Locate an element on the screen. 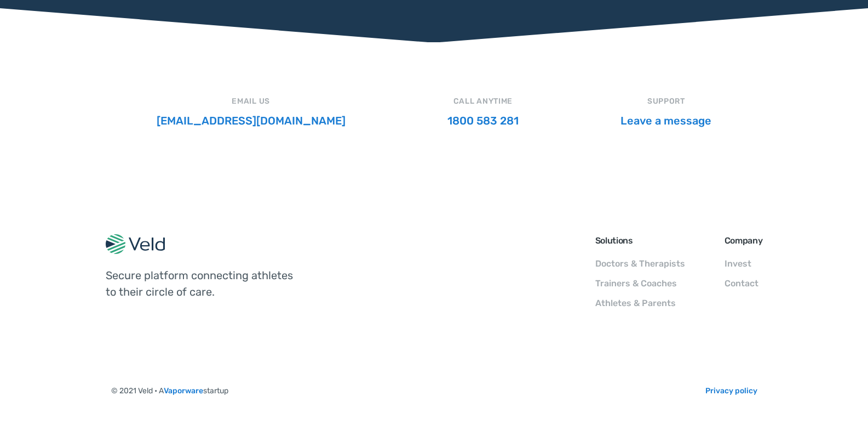 The width and height of the screenshot is (868, 424). a: Athletes & Parents is located at coordinates (635, 302).